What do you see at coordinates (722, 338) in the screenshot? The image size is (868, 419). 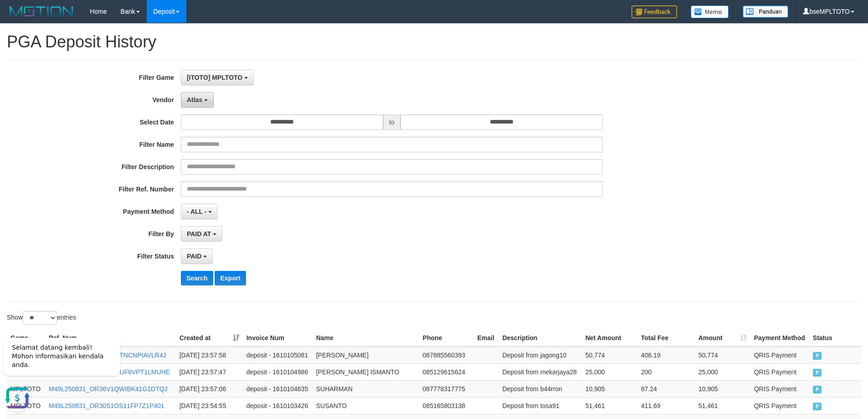 I see `th: Amount: activate to sort column ascending` at bounding box center [722, 338].